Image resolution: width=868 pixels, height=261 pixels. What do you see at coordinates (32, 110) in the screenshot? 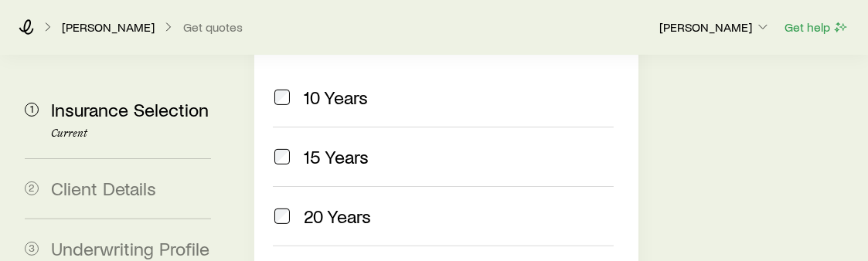
I see `span: 1` at bounding box center [32, 110].